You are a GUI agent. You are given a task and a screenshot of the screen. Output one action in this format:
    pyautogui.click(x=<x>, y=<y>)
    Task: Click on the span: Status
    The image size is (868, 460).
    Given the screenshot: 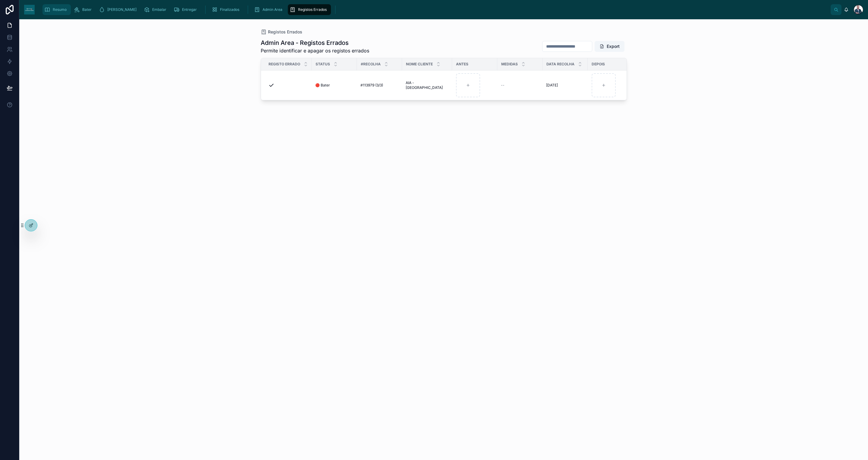 What is the action you would take?
    pyautogui.click(x=323, y=64)
    